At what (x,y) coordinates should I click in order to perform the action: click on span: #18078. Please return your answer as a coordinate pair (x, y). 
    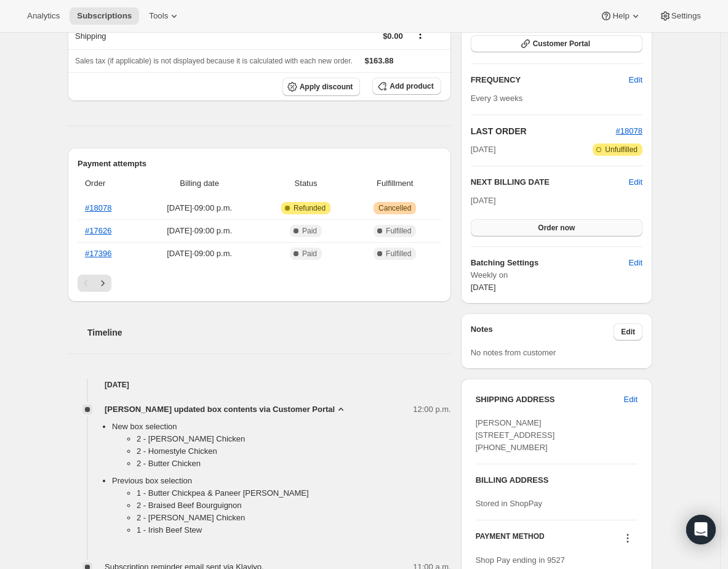
    Looking at the image, I should click on (629, 130).